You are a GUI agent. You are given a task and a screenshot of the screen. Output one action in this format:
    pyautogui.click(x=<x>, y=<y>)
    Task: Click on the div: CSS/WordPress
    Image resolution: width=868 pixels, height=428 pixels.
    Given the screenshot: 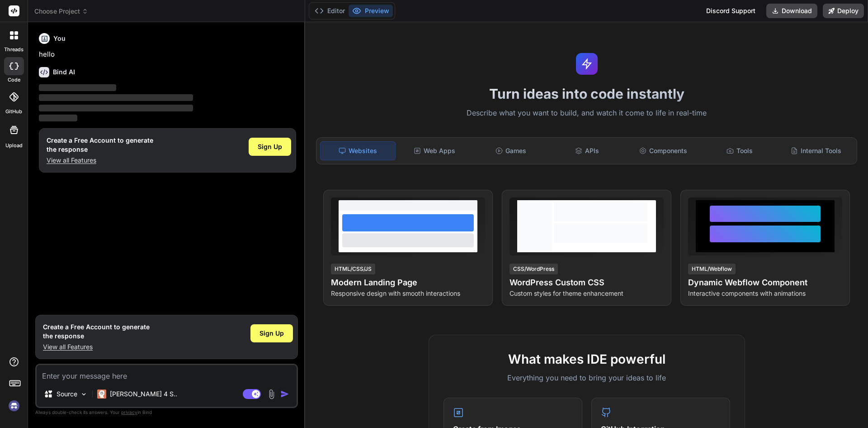 What is the action you would take?
    pyautogui.click(x=534, y=269)
    